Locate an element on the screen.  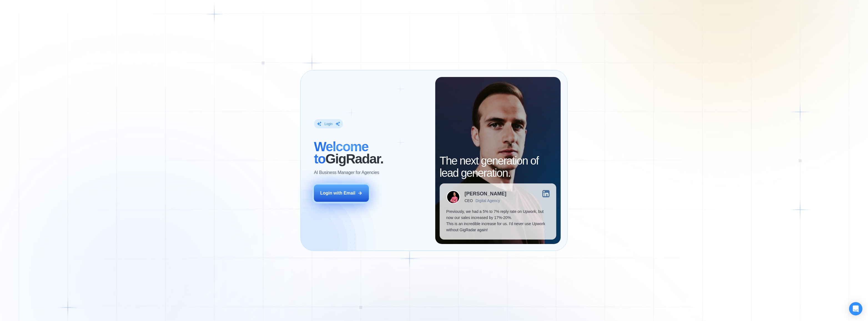
h2: ‍ GigRadar. is located at coordinates (371, 153).